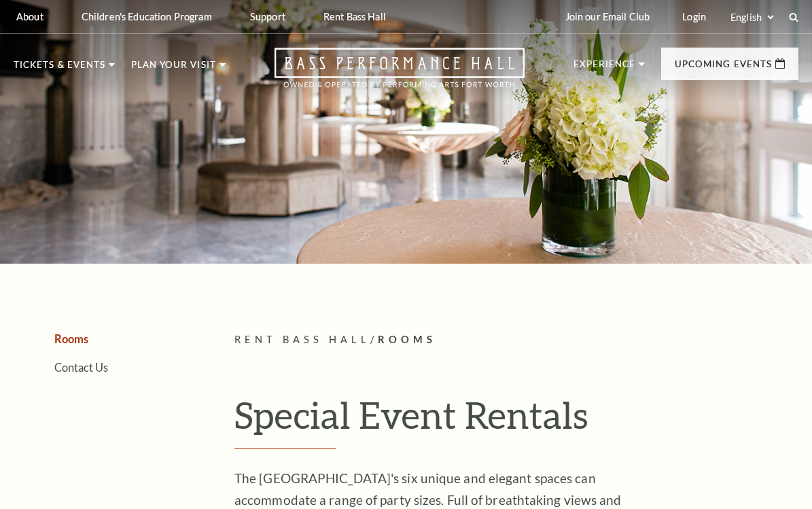  What do you see at coordinates (516, 421) in the screenshot?
I see `h1: Special Event Rentals` at bounding box center [516, 421].